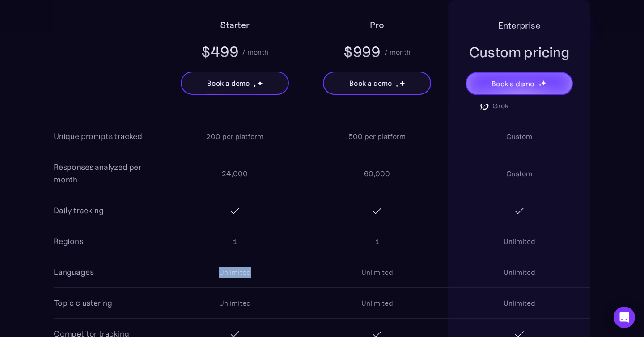 This screenshot has height=337, width=644. I want to click on div: 200 per platform, so click(235, 136).